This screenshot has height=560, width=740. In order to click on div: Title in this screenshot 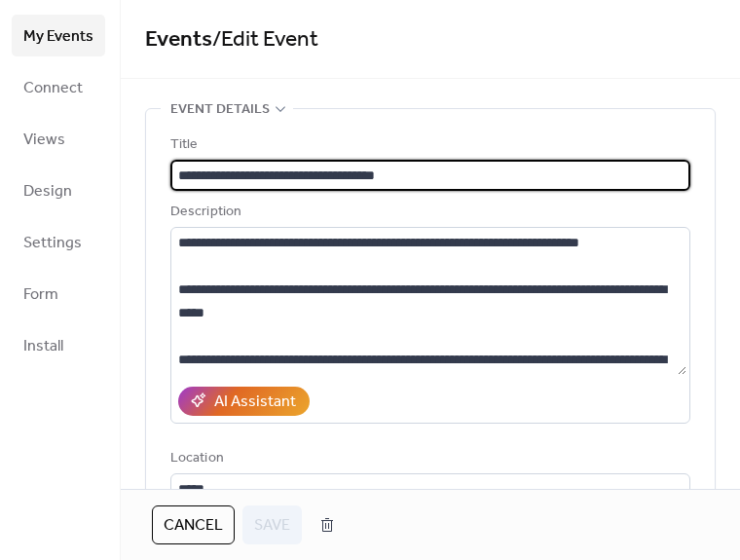, I will do `click(429, 146)`.